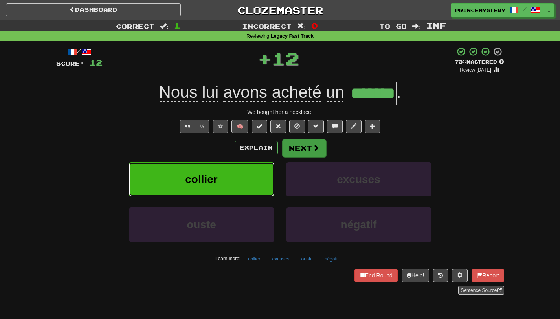 This screenshot has width=560, height=319. What do you see at coordinates (201, 224) in the screenshot?
I see `span: ouste` at bounding box center [201, 224].